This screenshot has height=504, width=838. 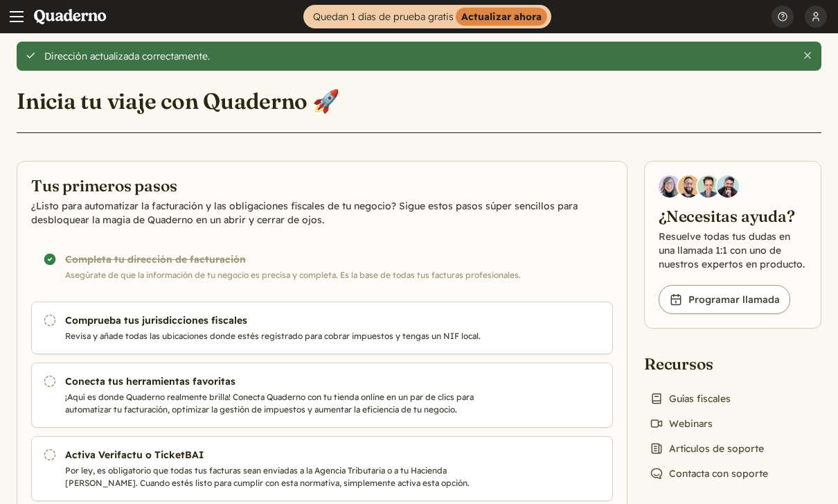 I want to click on h2: ¿Necesitas ayuda?, so click(x=733, y=216).